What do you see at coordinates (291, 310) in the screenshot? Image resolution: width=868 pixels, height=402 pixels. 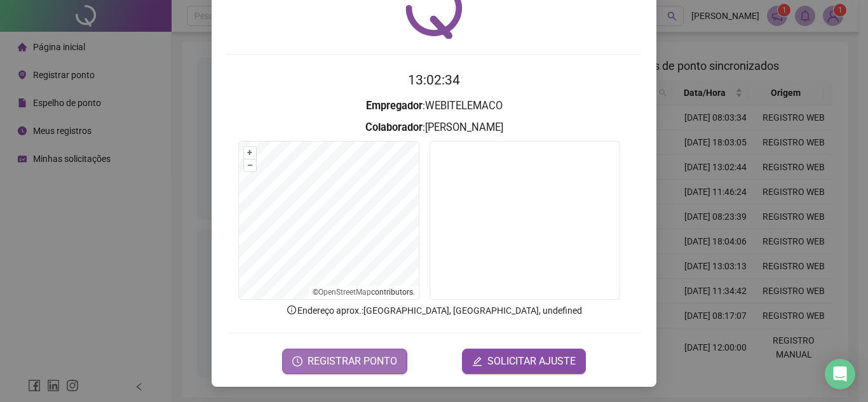 I see `span: info-circle` at bounding box center [291, 310].